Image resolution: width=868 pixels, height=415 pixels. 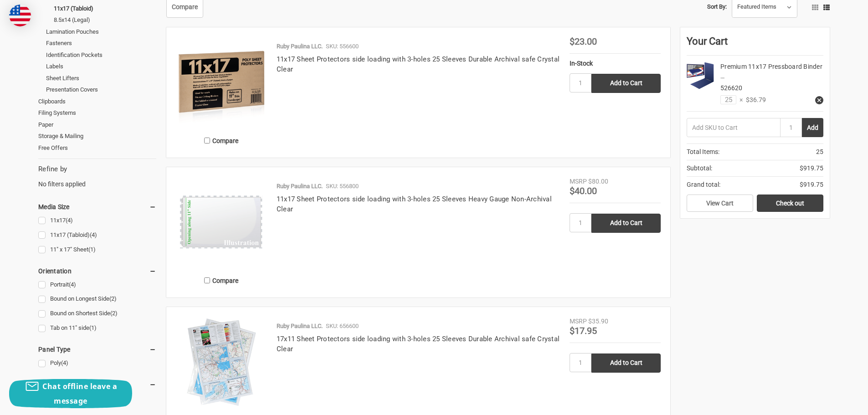 I want to click on a: Clipboards, so click(x=97, y=102).